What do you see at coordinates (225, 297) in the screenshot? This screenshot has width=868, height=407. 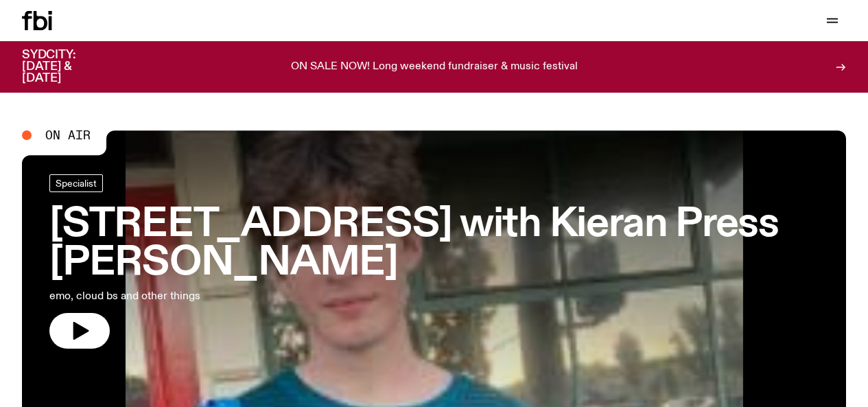 I see `p: emo, cloud bs and other things` at bounding box center [225, 297].